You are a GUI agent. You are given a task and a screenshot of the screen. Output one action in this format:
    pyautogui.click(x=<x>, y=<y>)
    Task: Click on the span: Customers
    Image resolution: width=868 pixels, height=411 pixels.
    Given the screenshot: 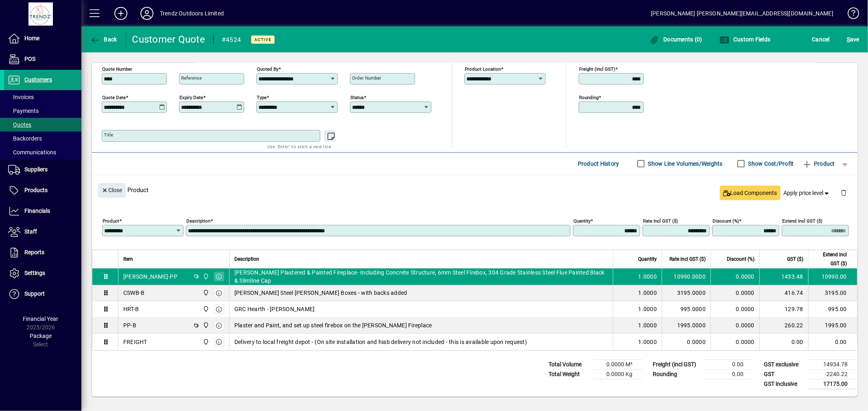 What is the action you would take?
    pyautogui.click(x=38, y=80)
    